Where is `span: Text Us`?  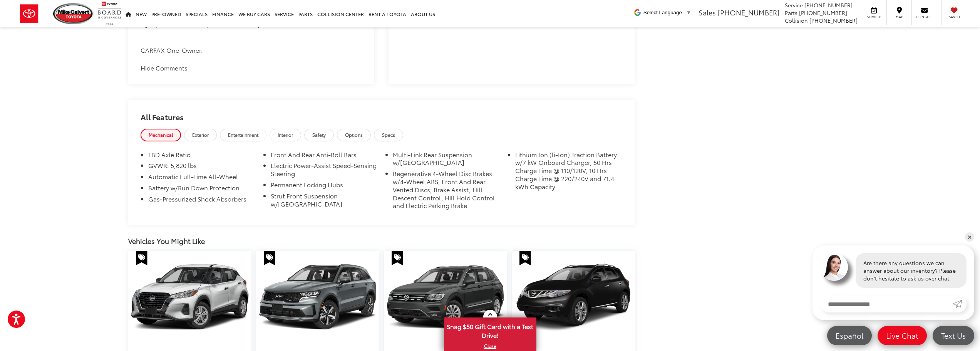 span: Text Us is located at coordinates (954, 335).